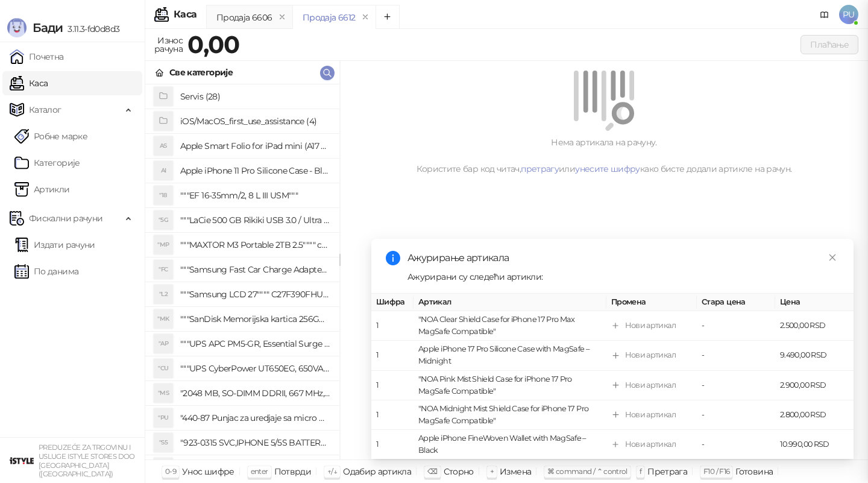 Image resolution: width=868 pixels, height=483 pixels. Describe the element at coordinates (623, 276) in the screenshot. I see `div: Ажурирани су следећи артикли:` at that location.